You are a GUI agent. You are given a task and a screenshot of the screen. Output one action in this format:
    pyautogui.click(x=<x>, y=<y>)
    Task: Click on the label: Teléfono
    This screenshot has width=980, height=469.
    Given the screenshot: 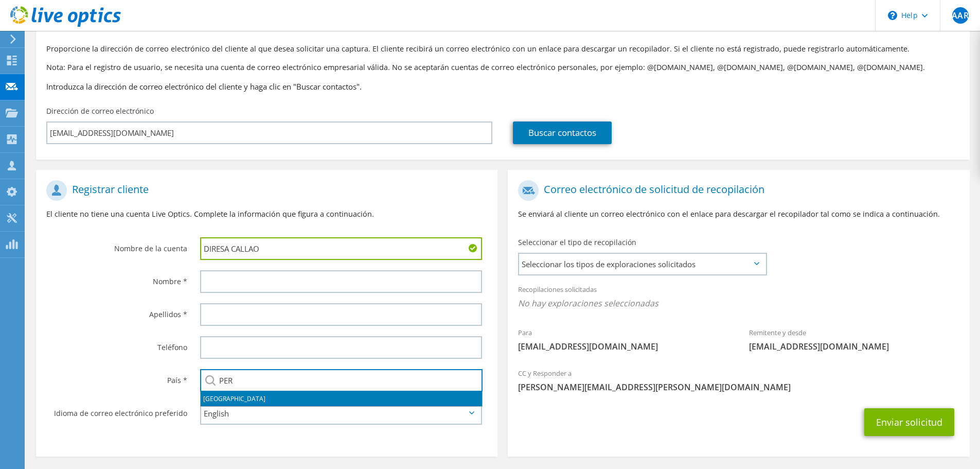 What is the action you would take?
    pyautogui.click(x=117, y=344)
    